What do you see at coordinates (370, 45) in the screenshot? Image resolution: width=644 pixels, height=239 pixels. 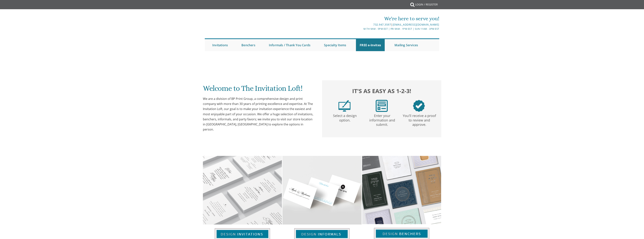 I see `a: FREE e-Invites` at bounding box center [370, 45].